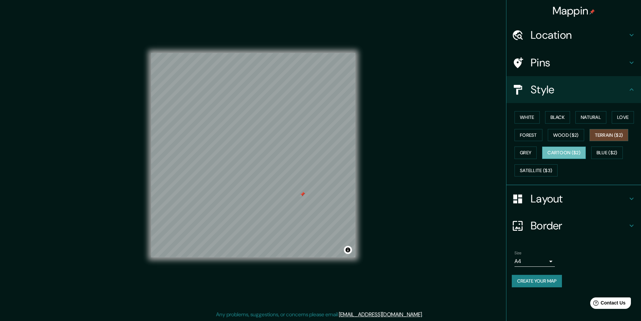 The height and width of the screenshot is (321, 641). What do you see at coordinates (528, 135) in the screenshot?
I see `button: Forest` at bounding box center [528, 135].